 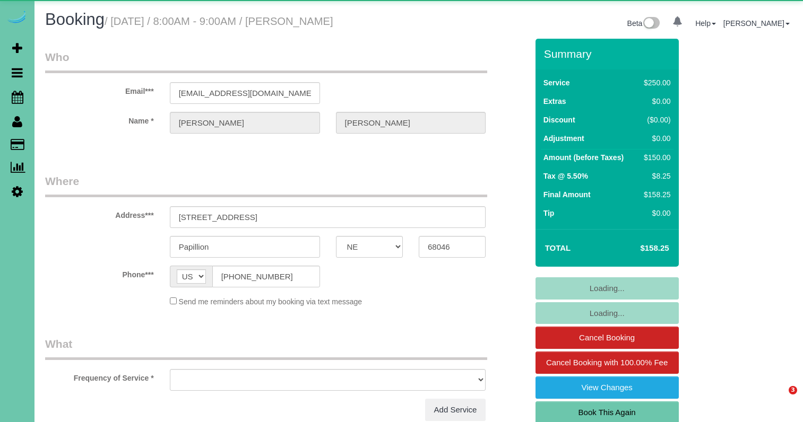 What do you see at coordinates (565, 176) in the screenshot?
I see `label: Tax @ 5.50%` at bounding box center [565, 176].